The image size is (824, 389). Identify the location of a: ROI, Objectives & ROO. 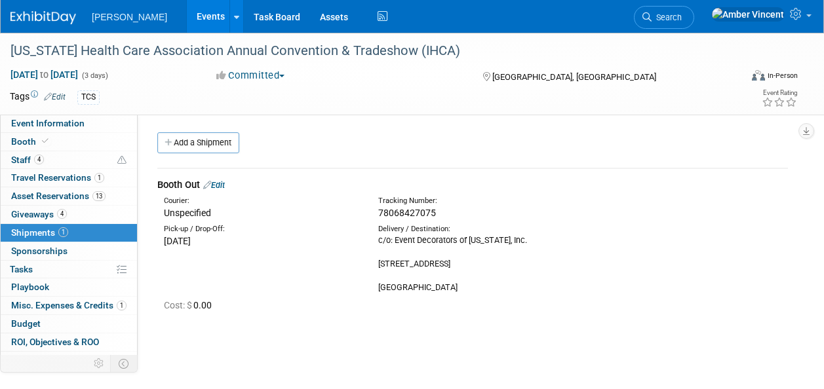
(69, 342).